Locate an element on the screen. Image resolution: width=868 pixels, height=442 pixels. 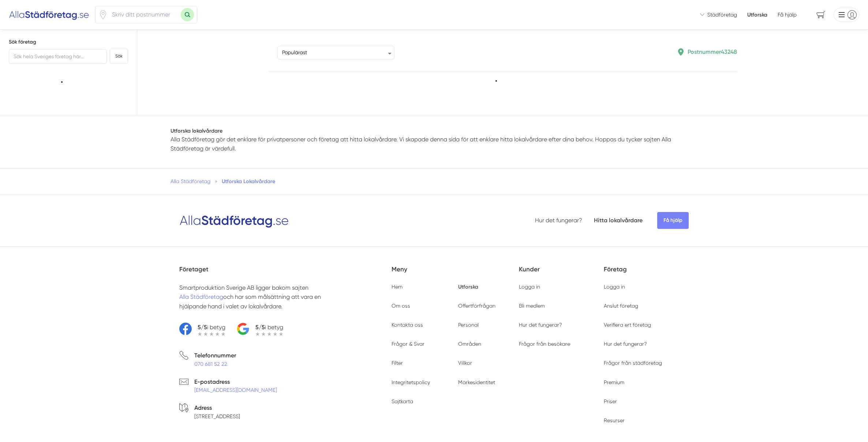
span: Alla Städföretag is located at coordinates (191, 181).